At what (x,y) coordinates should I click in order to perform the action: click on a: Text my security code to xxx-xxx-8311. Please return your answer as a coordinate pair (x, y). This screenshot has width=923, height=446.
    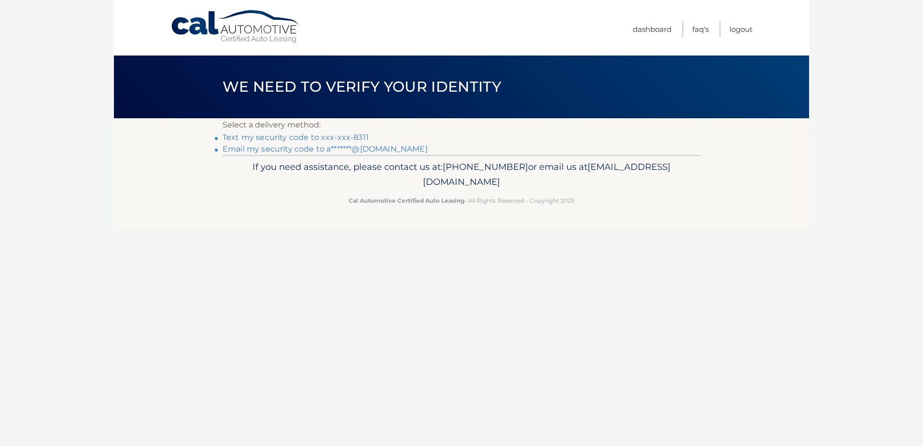
    Looking at the image, I should click on (295, 137).